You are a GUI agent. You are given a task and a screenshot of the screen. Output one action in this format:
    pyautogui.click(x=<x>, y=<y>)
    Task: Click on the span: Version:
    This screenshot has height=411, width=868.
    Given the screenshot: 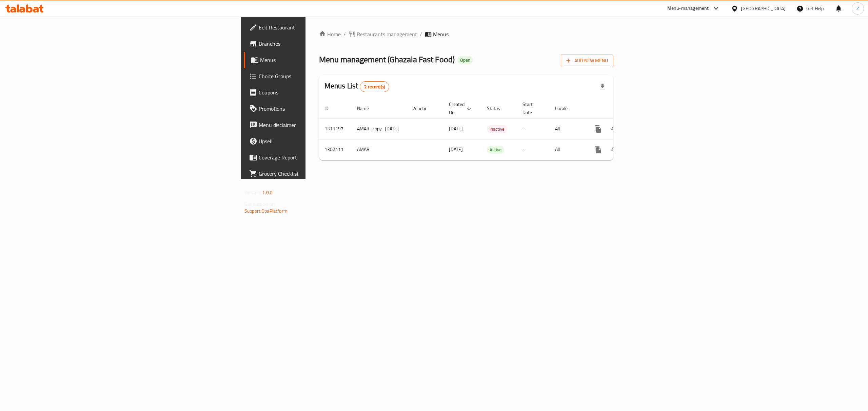 What is the action you would take?
    pyautogui.click(x=252, y=193)
    